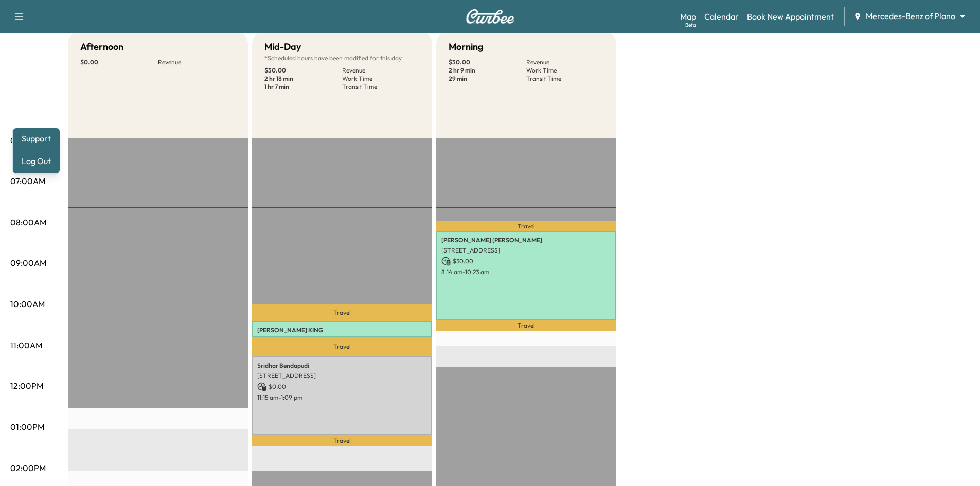  Describe the element at coordinates (490, 17) in the screenshot. I see `img: Curbee Logo` at that location.